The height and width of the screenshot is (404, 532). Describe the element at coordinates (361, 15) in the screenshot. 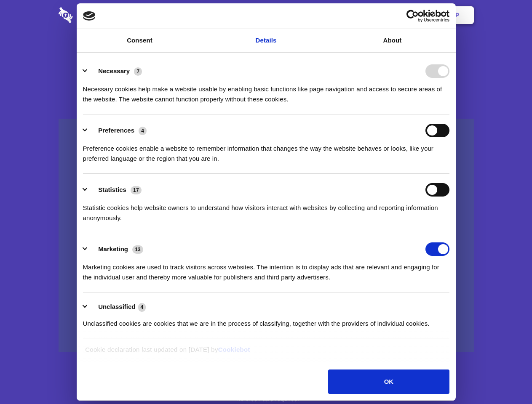

I see `a: Contact` at that location.